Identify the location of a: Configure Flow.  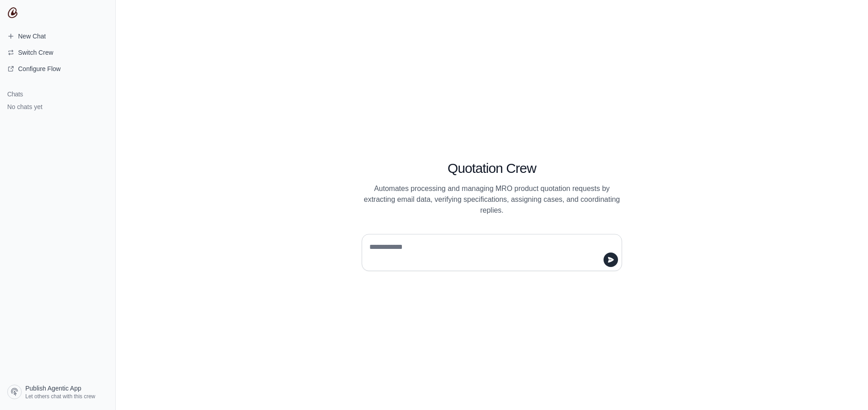
(57, 69).